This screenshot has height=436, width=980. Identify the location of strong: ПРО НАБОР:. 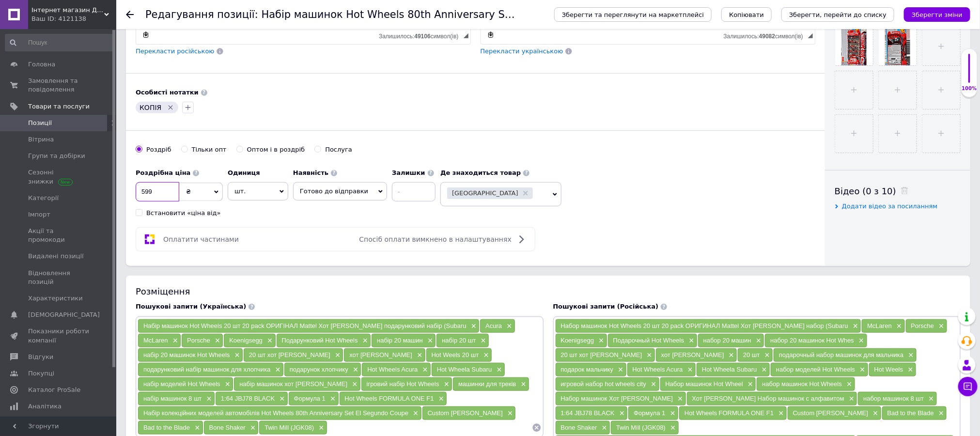
(53, 52).